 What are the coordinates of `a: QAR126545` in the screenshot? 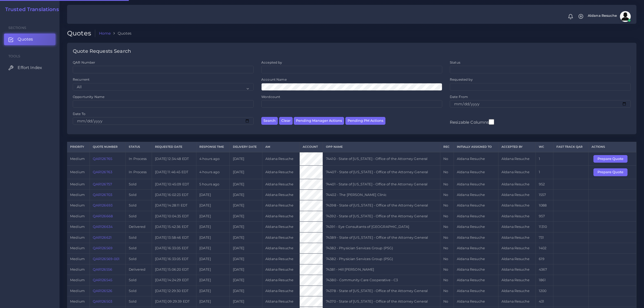 It's located at (103, 280).